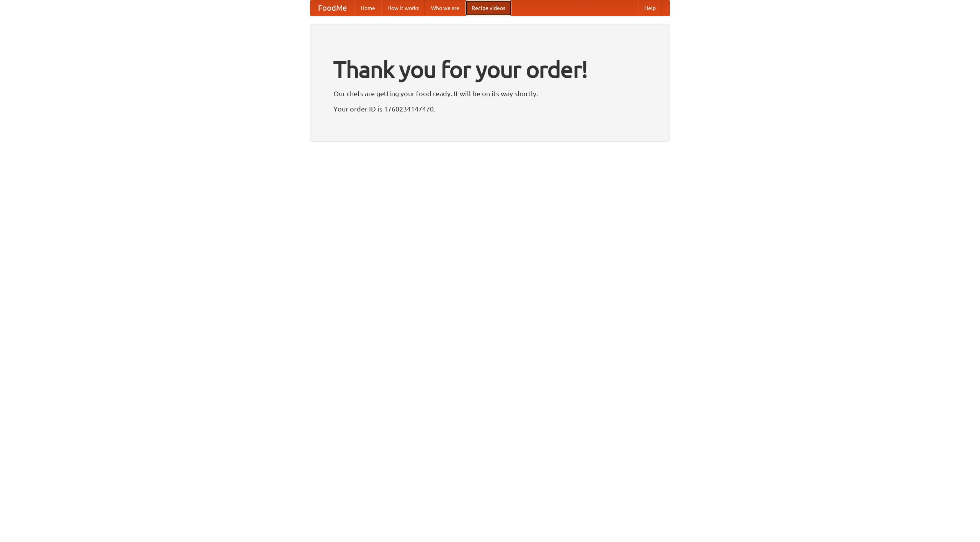 This screenshot has width=980, height=542. I want to click on h1: Thank you for your order!, so click(490, 69).